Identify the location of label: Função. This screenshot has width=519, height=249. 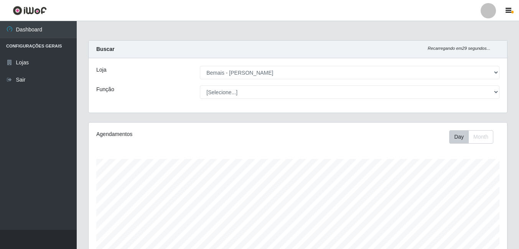
(105, 89).